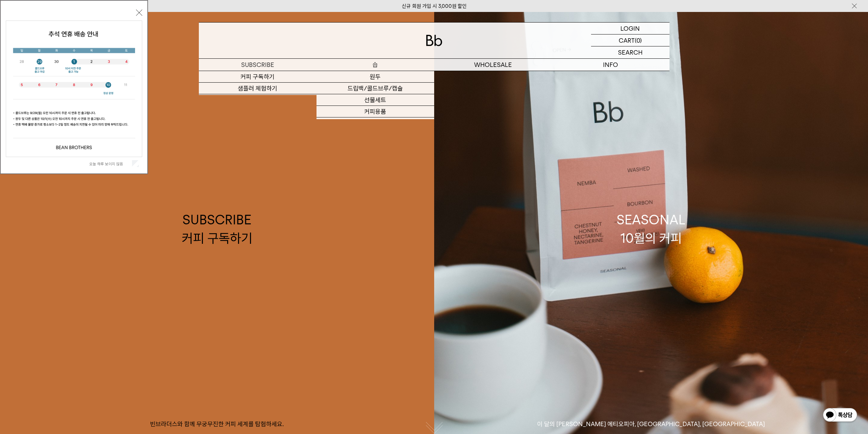  I want to click on a: 커피 구독하기, so click(257, 77).